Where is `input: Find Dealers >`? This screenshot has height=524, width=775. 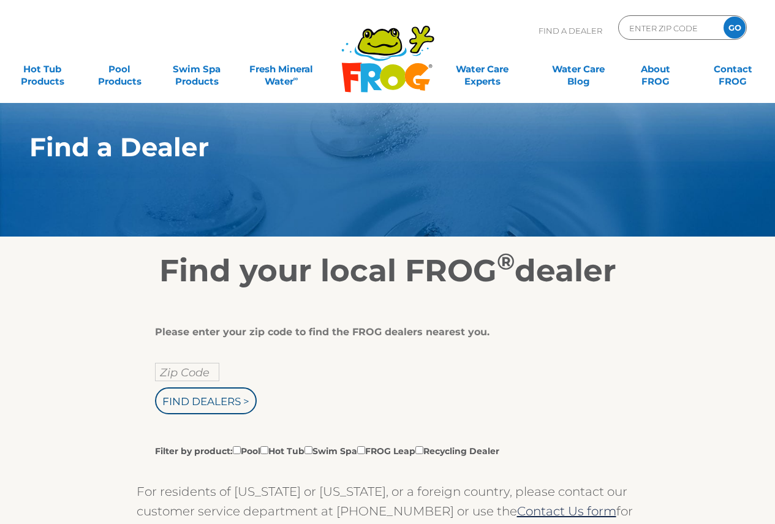
input: Find Dealers > is located at coordinates (206, 401).